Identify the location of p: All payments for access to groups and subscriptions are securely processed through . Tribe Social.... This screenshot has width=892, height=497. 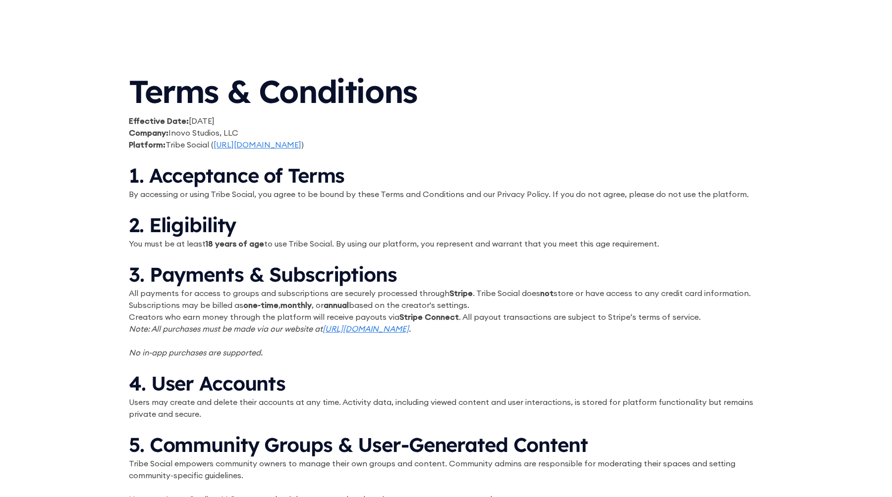
(446, 299).